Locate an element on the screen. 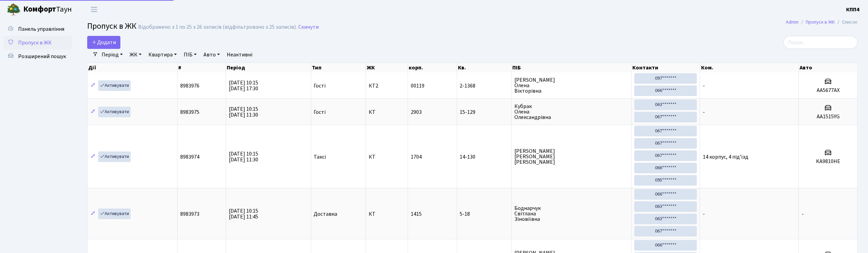 This screenshot has height=253, width=868. a: Квартира is located at coordinates (162, 55).